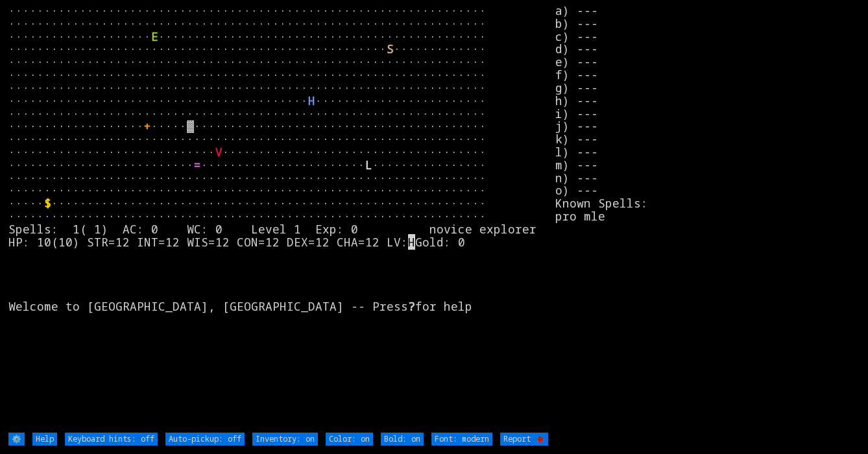 The width and height of the screenshot is (868, 454). What do you see at coordinates (205, 439) in the screenshot?
I see `input: Auto-pickup: off` at bounding box center [205, 439].